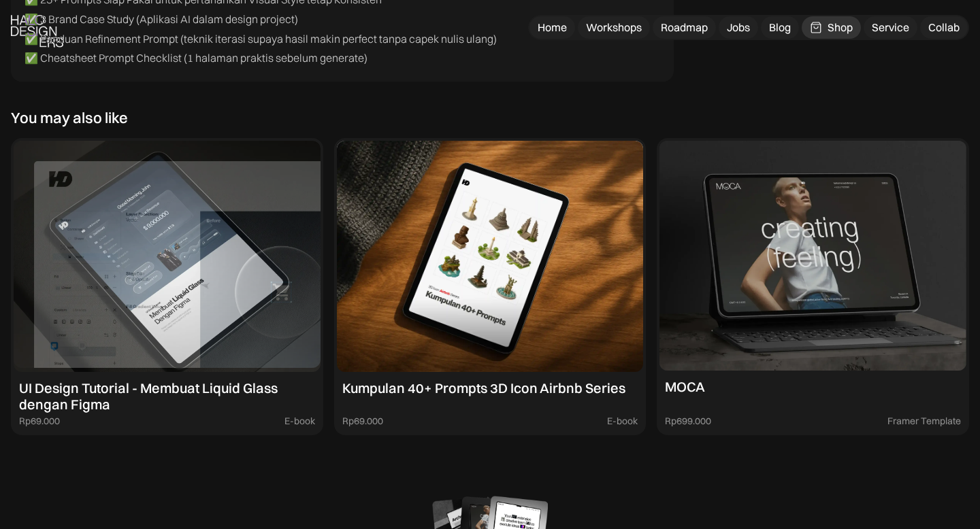 This screenshot has height=529, width=980. I want to click on a: Jobs, so click(738, 27).